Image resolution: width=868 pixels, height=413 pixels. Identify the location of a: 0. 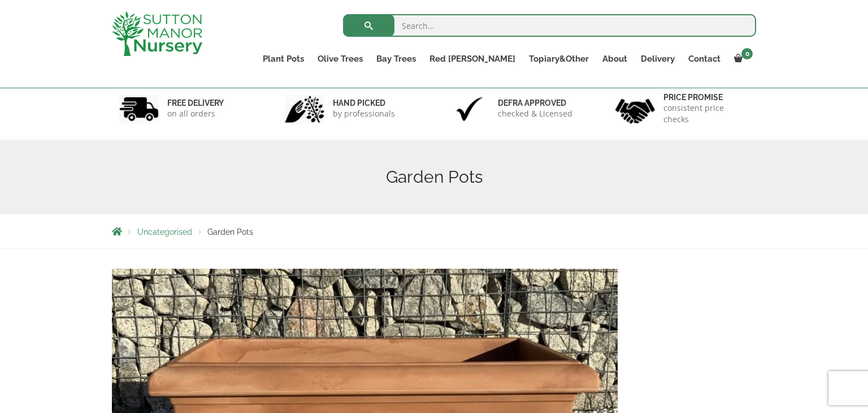
(742, 58).